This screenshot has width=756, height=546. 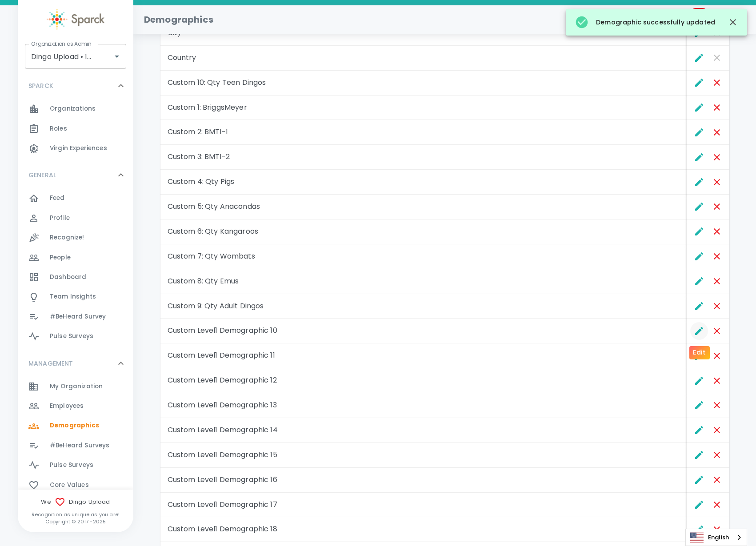 I want to click on div: Recognize!, so click(x=76, y=238).